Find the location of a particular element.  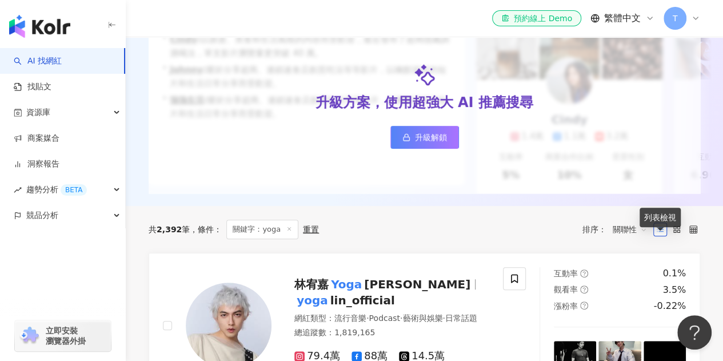

div: BETA is located at coordinates (74, 190).